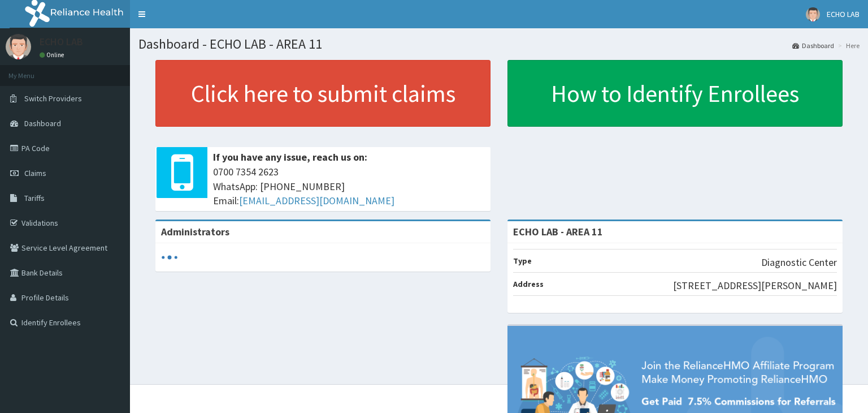 The width and height of the screenshot is (868, 413). Describe the element at coordinates (43, 123) in the screenshot. I see `span: Dashboard` at that location.